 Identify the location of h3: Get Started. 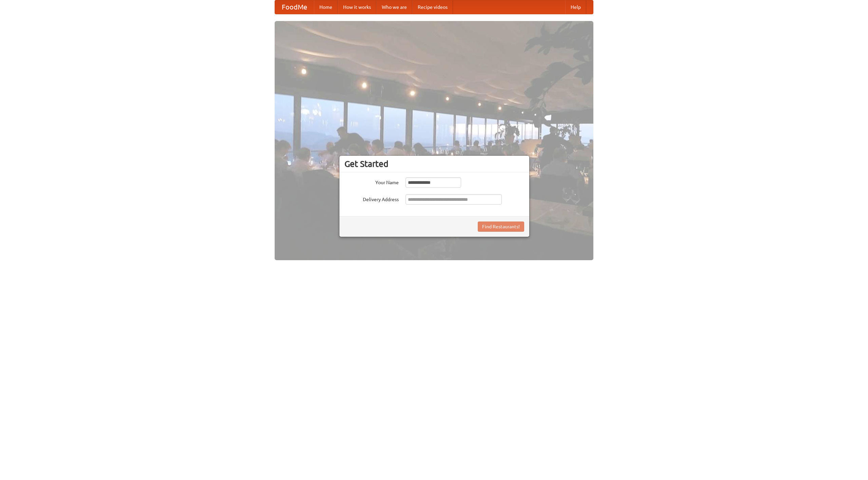
(434, 164).